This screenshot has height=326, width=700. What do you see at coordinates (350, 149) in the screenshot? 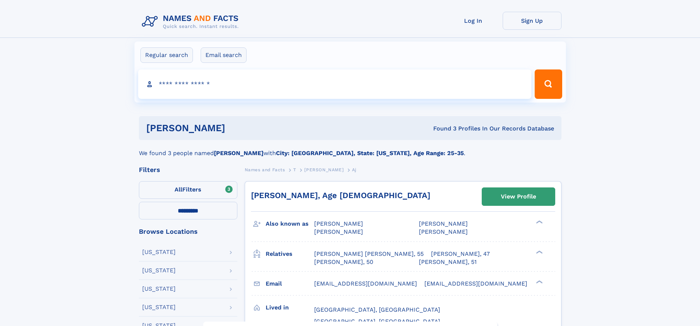
I see `div: We found 3 people named with .` at bounding box center [350, 149].